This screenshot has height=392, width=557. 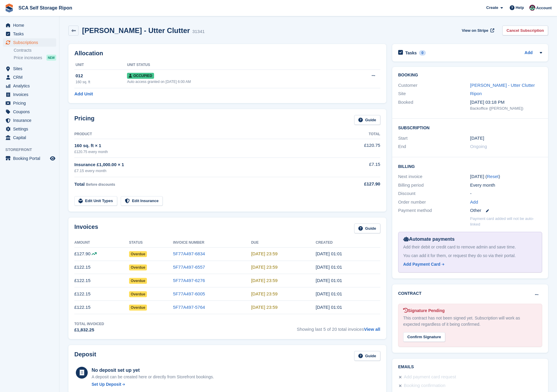 I want to click on h2: Subscription, so click(x=470, y=128).